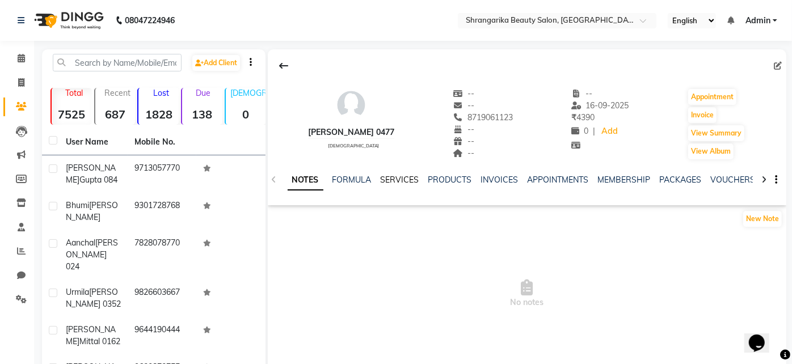  What do you see at coordinates (450, 180) in the screenshot?
I see `a: PRODUCTS` at bounding box center [450, 180].